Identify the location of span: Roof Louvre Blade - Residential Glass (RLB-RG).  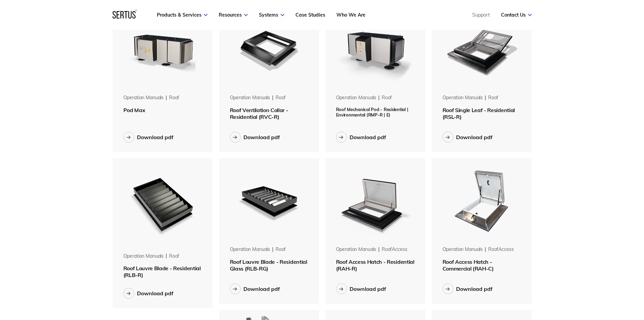
(268, 265).